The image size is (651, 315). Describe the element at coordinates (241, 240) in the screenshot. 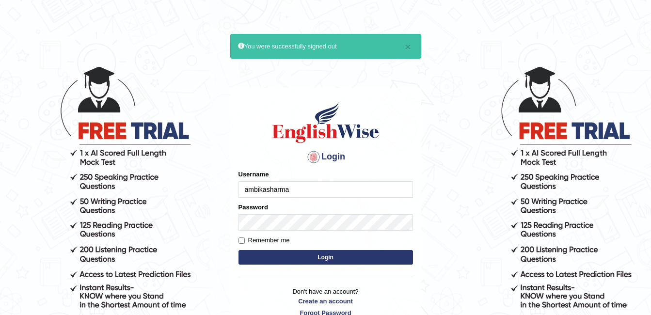

I see `input: Remember me` at that location.